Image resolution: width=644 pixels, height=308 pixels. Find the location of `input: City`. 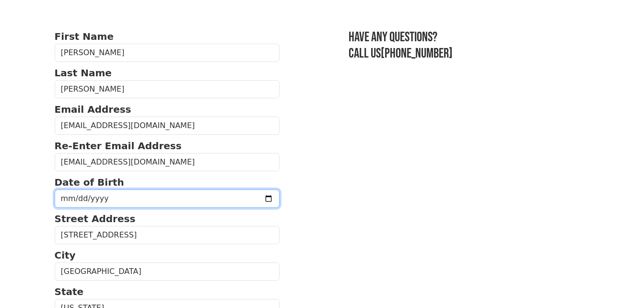

input: City is located at coordinates (167, 271).